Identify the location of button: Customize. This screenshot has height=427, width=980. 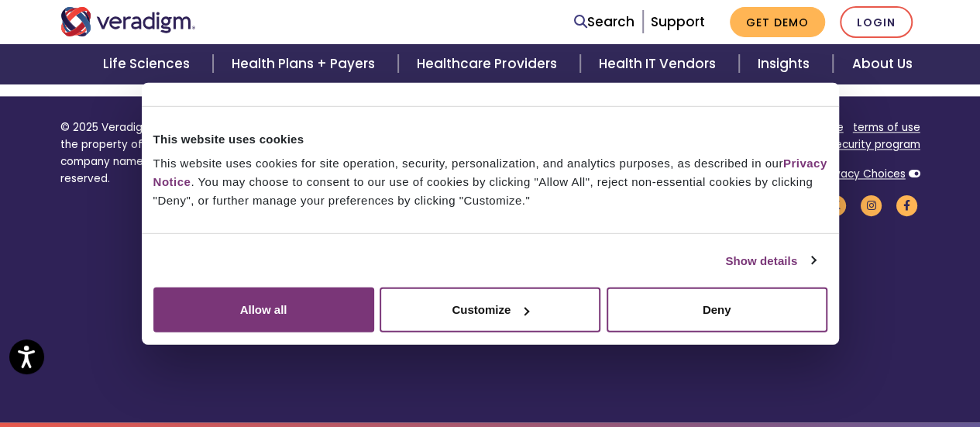
(490, 310).